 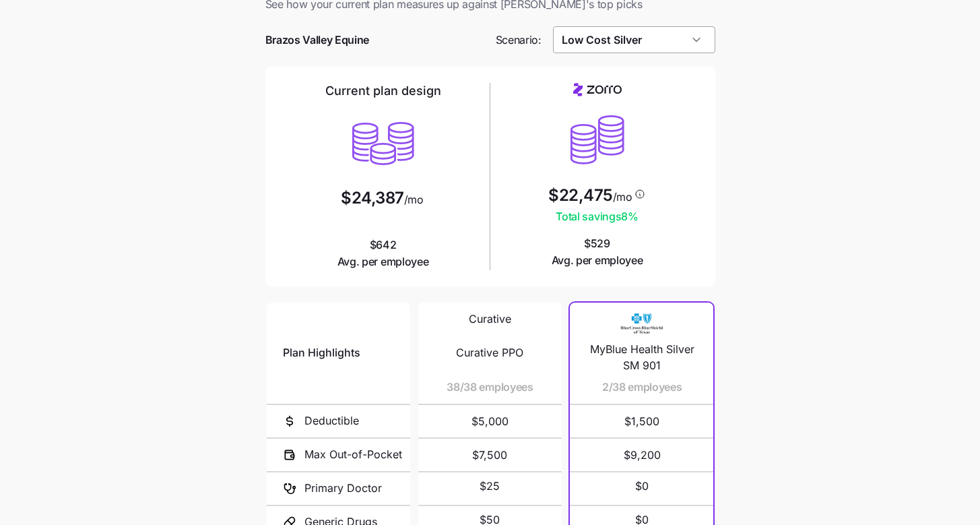 I want to click on span: Brazos Valley Equine, so click(x=317, y=39).